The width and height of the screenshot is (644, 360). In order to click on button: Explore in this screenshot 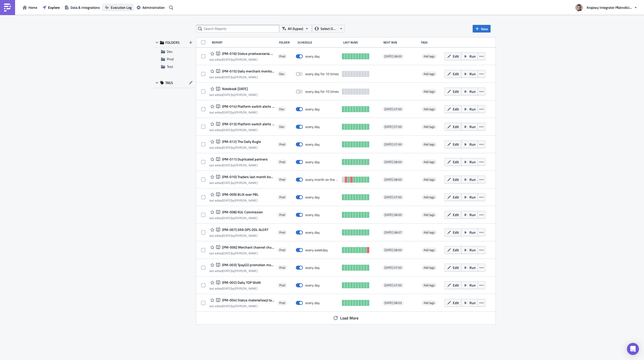, I will do `click(50, 7)`.